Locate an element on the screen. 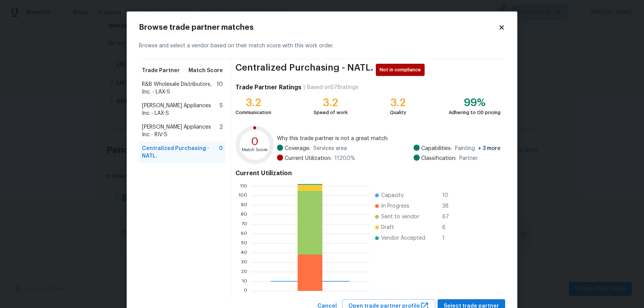 This screenshot has width=644, height=308. text: 30 is located at coordinates (244, 262).